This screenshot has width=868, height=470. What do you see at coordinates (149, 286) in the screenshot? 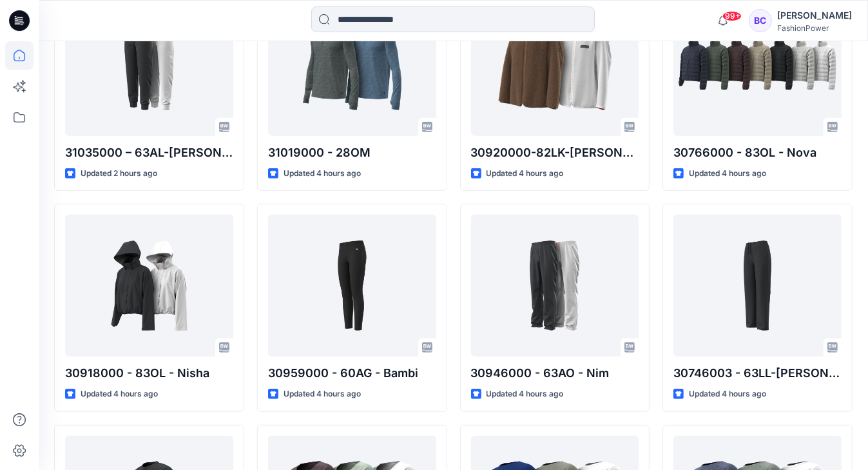
I see `a: 30918000 - 83OL - Nisha` at bounding box center [149, 286].